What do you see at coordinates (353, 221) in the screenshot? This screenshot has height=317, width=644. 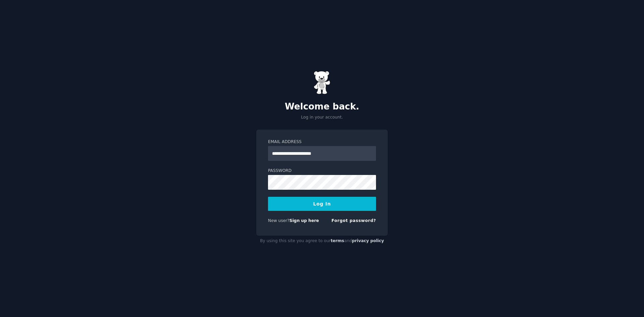 I see `a: Forgot password?` at bounding box center [353, 221].